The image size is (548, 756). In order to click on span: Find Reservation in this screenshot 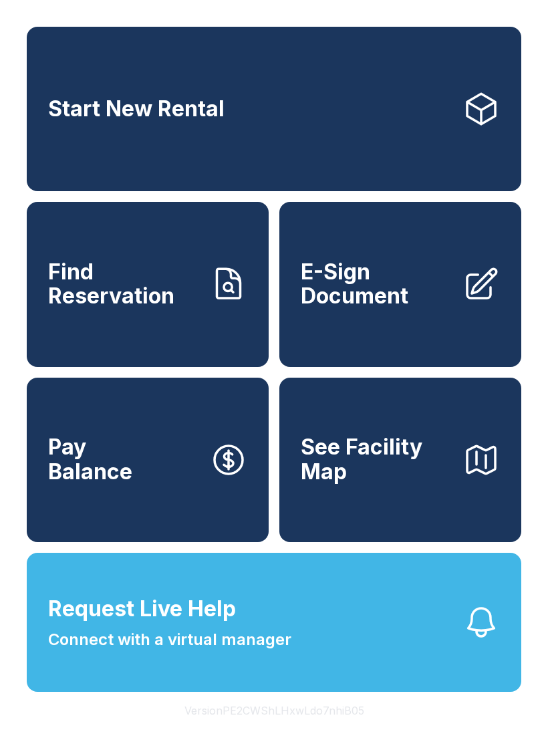, I will do `click(123, 284)`.